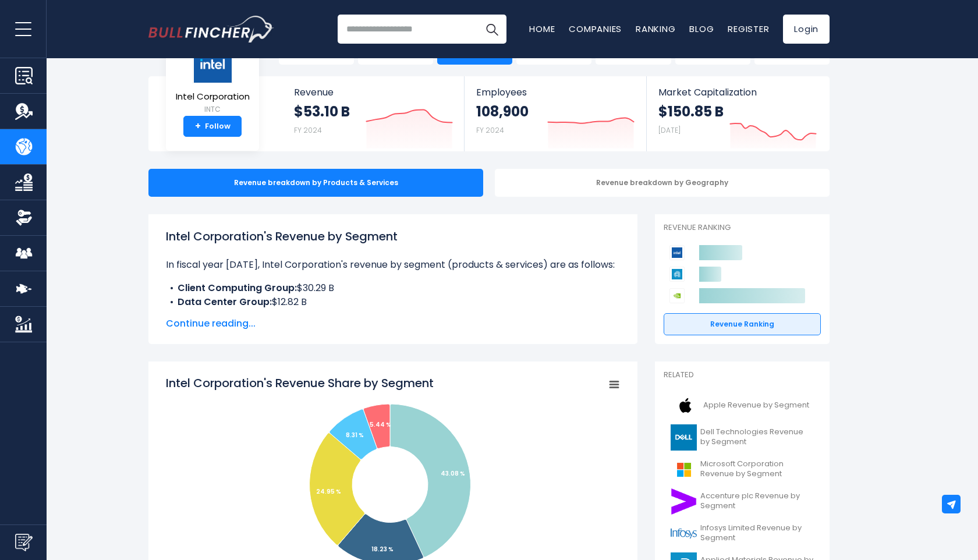 This screenshot has width=978, height=560. What do you see at coordinates (393, 236) in the screenshot?
I see `h1: Intel Corporation's Revenue by Segment` at bounding box center [393, 236].